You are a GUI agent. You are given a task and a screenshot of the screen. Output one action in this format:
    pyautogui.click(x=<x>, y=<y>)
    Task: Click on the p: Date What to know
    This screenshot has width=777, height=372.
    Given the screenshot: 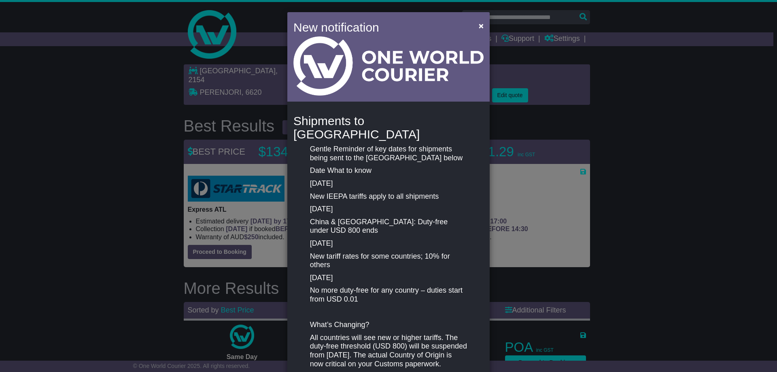 What is the action you would take?
    pyautogui.click(x=388, y=171)
    